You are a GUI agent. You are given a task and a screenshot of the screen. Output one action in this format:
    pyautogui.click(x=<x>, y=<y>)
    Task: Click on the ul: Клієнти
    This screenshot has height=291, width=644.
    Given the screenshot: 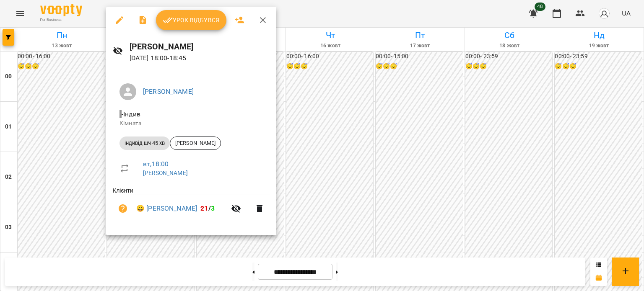 What is the action you would take?
    pyautogui.click(x=191, y=206)
    